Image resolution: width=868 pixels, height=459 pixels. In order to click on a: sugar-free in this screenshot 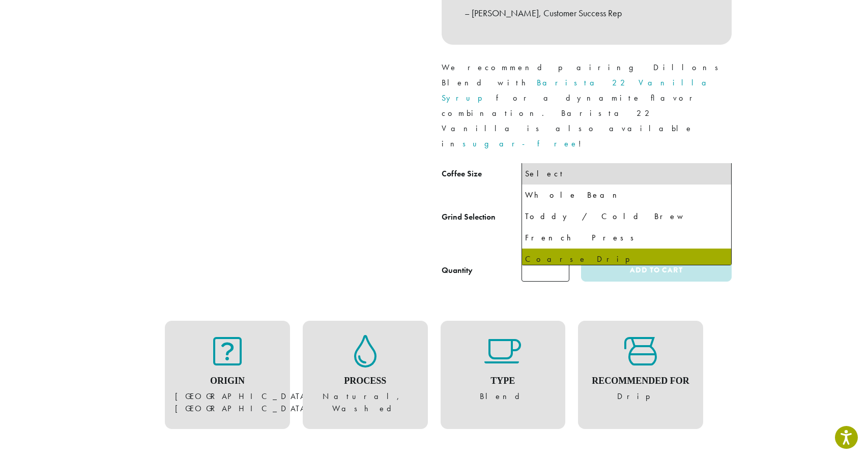, I will do `click(521, 144)`.